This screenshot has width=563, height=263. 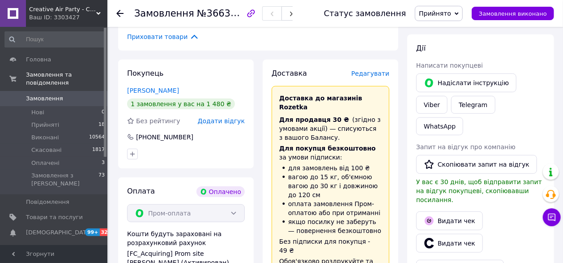 What do you see at coordinates (552, 217) in the screenshot?
I see `button: Чат з покупцем` at bounding box center [552, 217].